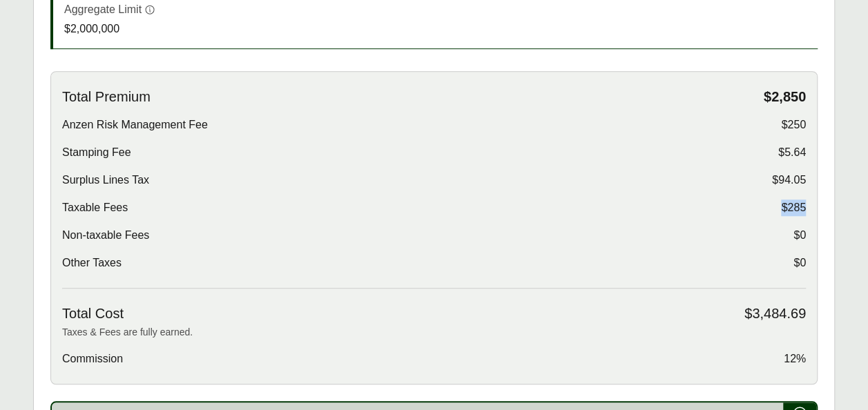  Describe the element at coordinates (794, 208) in the screenshot. I see `span: $285` at that location.